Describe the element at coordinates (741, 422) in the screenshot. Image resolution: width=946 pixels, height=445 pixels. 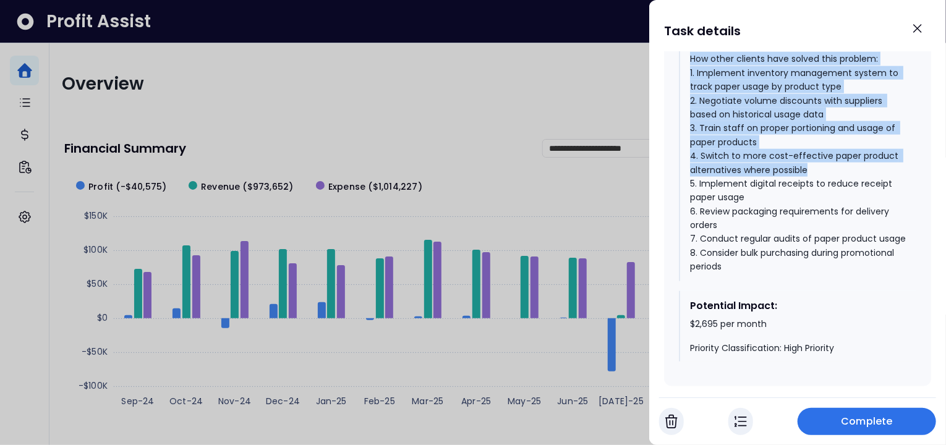
I see `img: In Progress` at that location.